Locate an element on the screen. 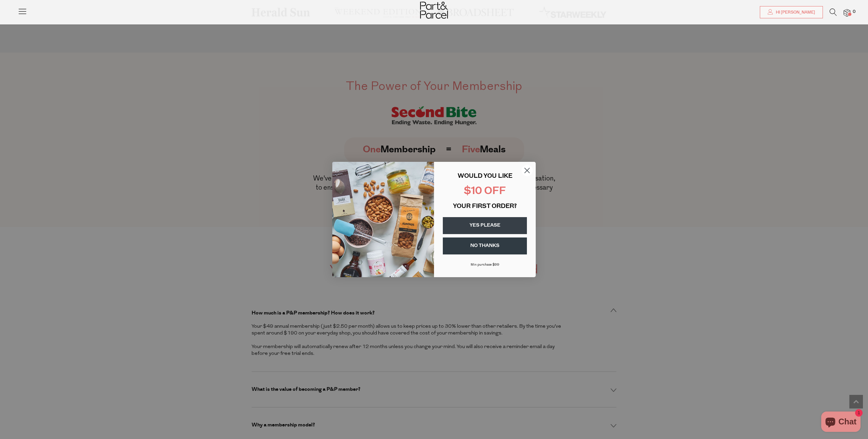  button: NO THANKS is located at coordinates (485, 246).